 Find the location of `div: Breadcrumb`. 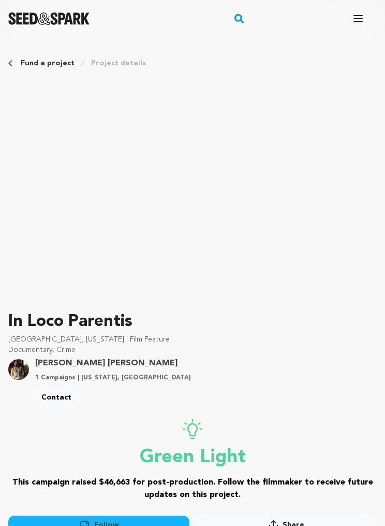

div: Breadcrumb is located at coordinates (193, 63).